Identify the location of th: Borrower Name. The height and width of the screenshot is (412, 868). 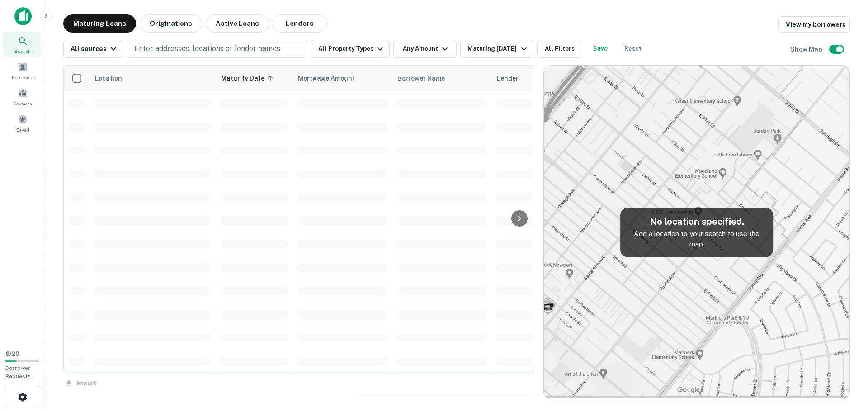
(442, 78).